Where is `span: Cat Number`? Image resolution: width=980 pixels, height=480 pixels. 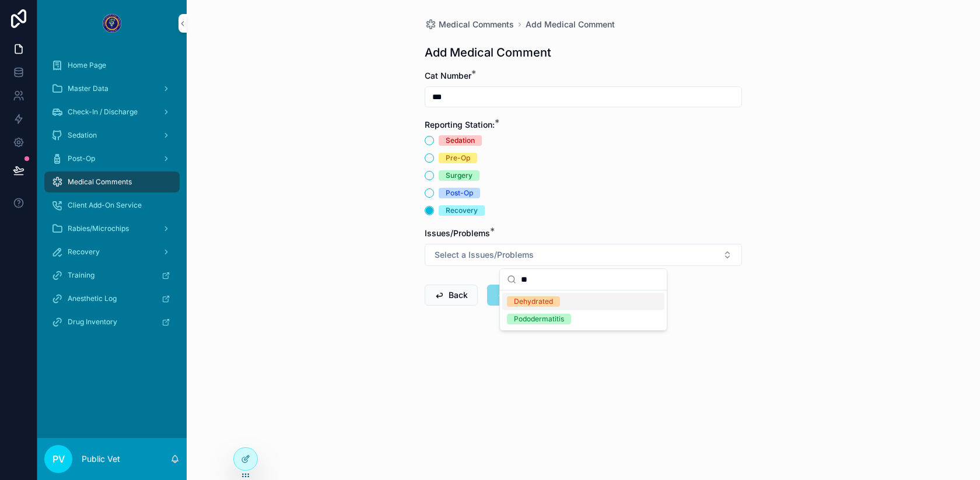 span: Cat Number is located at coordinates (448, 75).